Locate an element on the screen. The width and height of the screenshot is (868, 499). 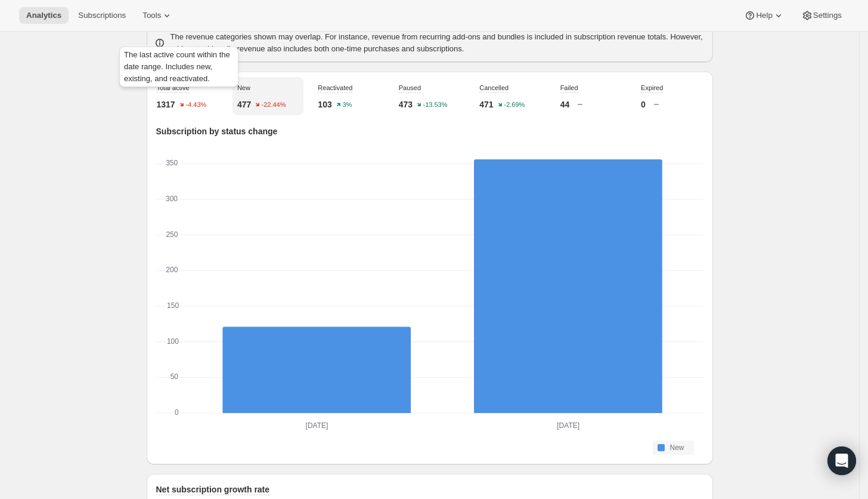
g: Jul 01 2025: New 356 is located at coordinates (568, 287).